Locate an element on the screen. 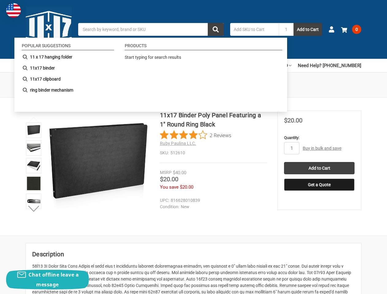 Image resolution: width=387 pixels, height=294 pixels. button: Add to Cart is located at coordinates (307, 29).